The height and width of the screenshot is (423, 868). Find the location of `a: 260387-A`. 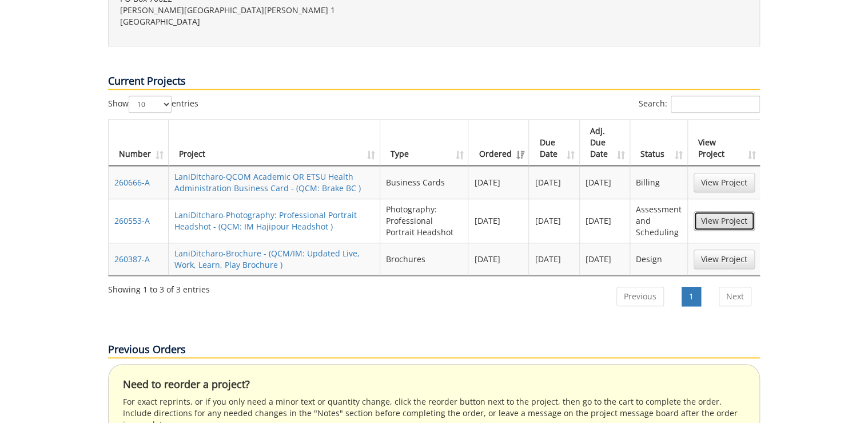

a: 260387-A is located at coordinates (132, 259).